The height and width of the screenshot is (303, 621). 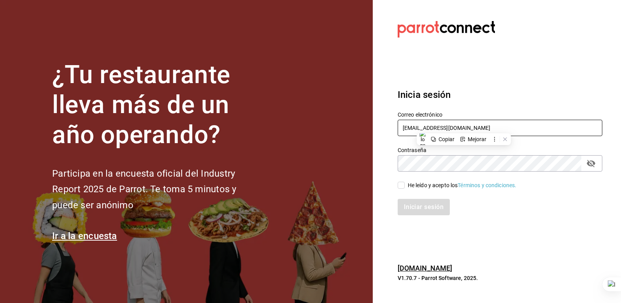 What do you see at coordinates (500, 150) in the screenshot?
I see `label: Contraseña` at bounding box center [500, 150].